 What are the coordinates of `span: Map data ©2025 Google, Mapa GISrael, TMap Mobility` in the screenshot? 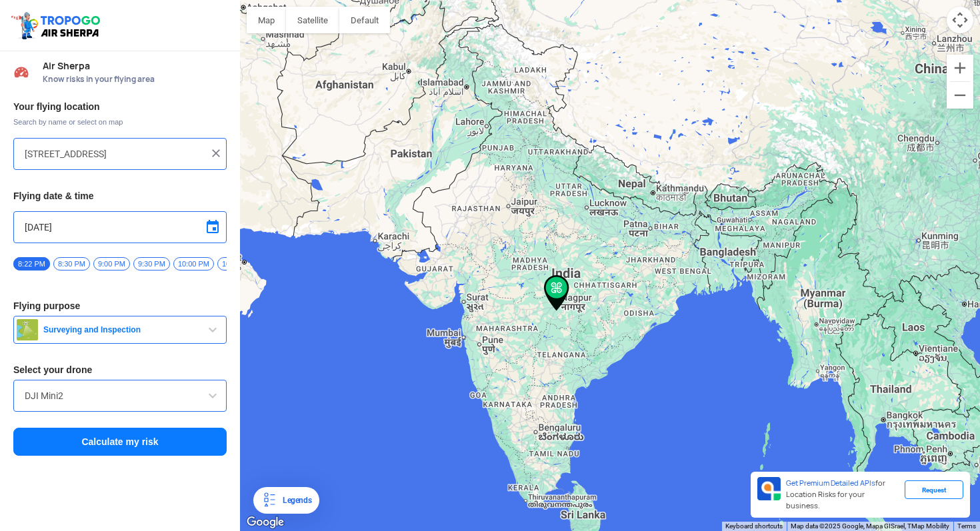 It's located at (870, 525).